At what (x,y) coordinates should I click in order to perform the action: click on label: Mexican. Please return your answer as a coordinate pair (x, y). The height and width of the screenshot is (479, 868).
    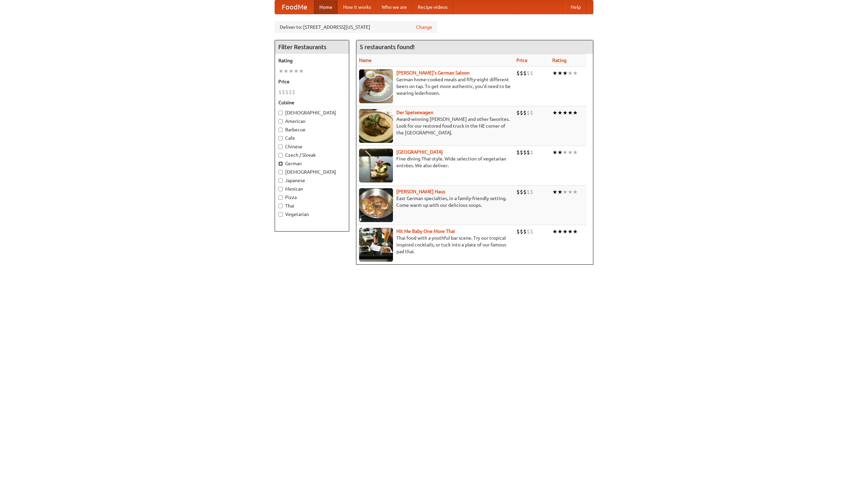
    Looking at the image, I should click on (312, 189).